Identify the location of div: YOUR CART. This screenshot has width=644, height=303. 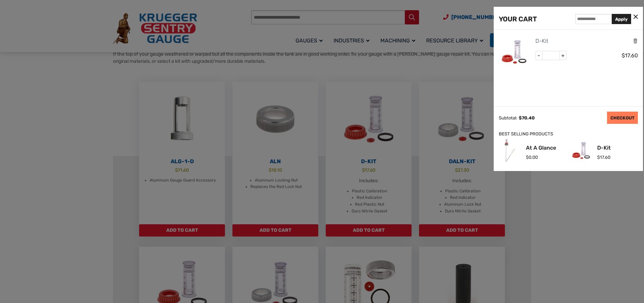
(518, 19).